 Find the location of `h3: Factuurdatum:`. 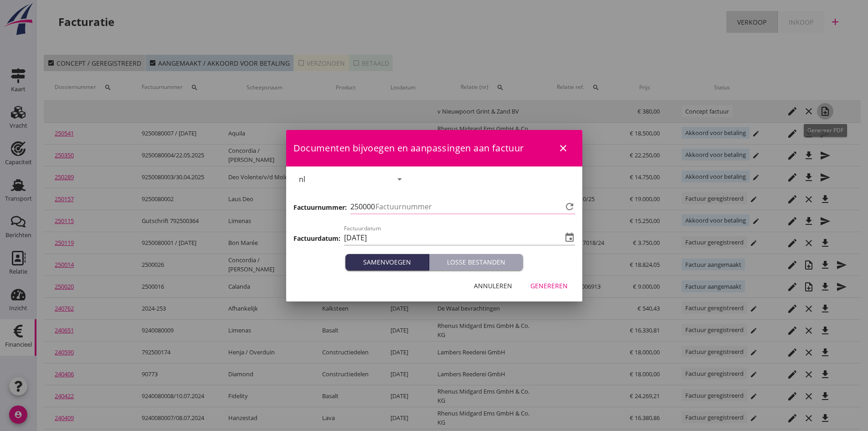

h3: Factuurdatum: is located at coordinates (317, 238).